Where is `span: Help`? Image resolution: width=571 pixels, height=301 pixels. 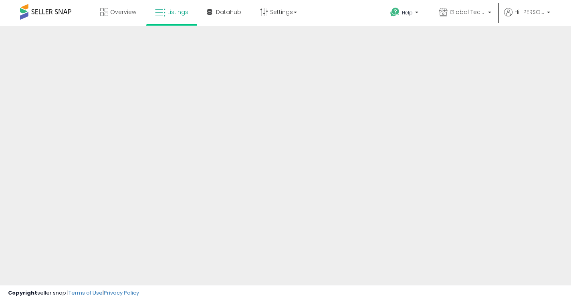
span: Help is located at coordinates (407, 12).